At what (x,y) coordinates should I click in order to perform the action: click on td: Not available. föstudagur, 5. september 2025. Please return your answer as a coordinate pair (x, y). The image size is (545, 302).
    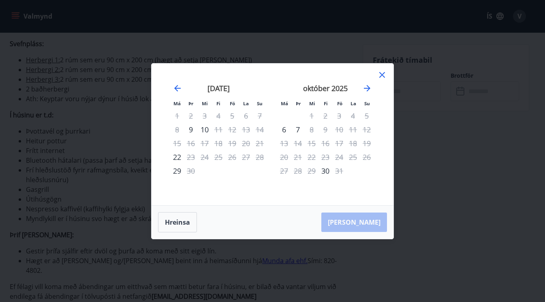
    Looking at the image, I should click on (232, 116).